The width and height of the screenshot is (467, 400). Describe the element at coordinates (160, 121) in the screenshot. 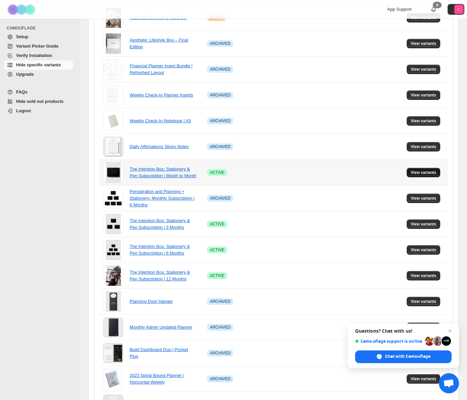

I see `a: Weekly Check-In Notebook | A5` at that location.